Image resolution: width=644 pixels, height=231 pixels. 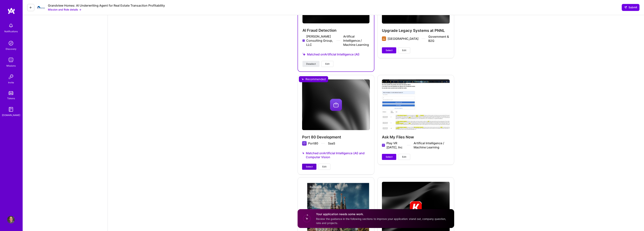 What do you see at coordinates (11, 11) in the screenshot?
I see `img: logo` at bounding box center [11, 11].